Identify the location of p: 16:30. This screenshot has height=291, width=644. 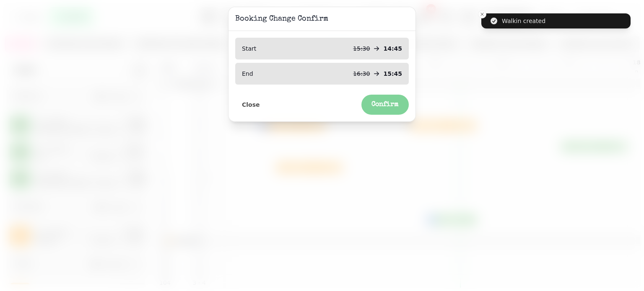
(362, 73).